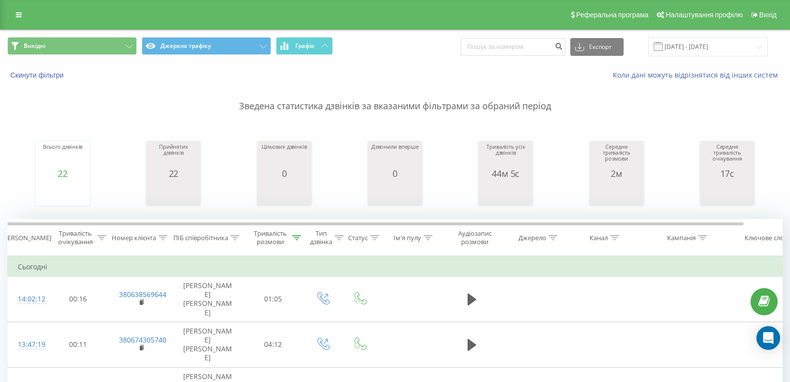  Describe the element at coordinates (727, 156) in the screenshot. I see `div: Середня тривалість очікування` at that location.